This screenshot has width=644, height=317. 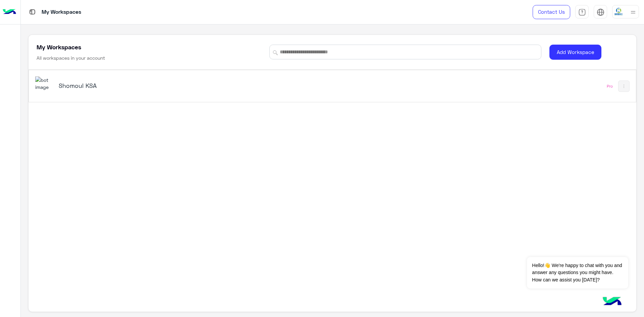 What do you see at coordinates (610, 86) in the screenshot?
I see `div: Pro` at bounding box center [610, 86].